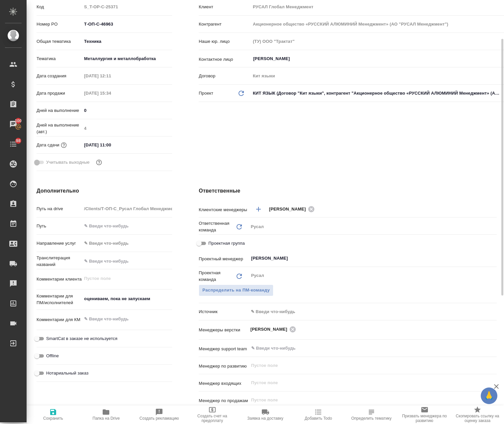 The height and width of the screenshot is (424, 504). I want to click on textarea: оцениваем, пока не запускаем, so click(127, 299).